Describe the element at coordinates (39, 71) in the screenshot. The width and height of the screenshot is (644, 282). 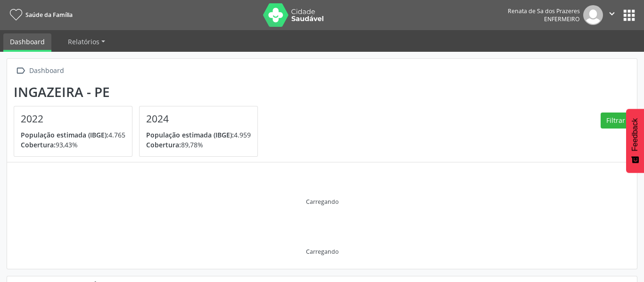
I see `a:  Dashboard` at that location.